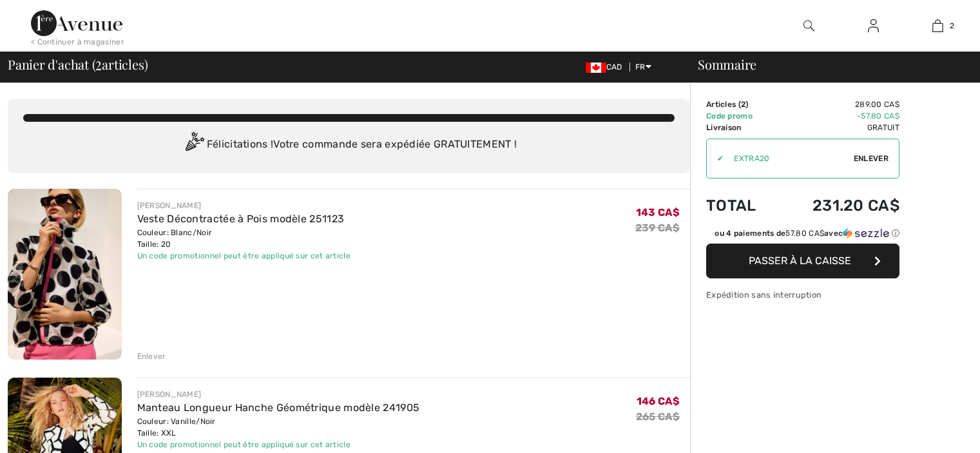 This screenshot has width=980, height=453. Describe the element at coordinates (77, 42) in the screenshot. I see `div: < Continuer à magasiner` at that location.